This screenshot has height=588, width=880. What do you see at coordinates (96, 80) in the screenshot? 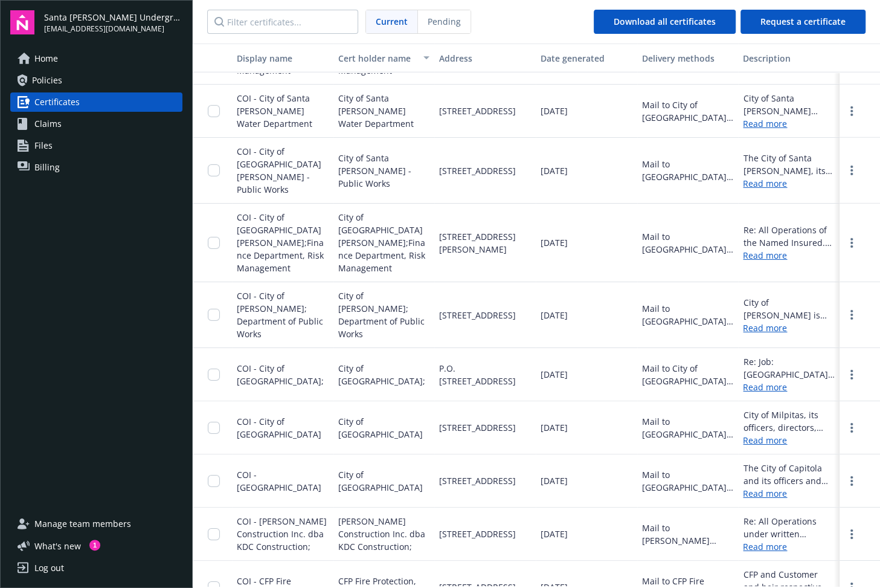
I see `a: Policies` at bounding box center [96, 80].